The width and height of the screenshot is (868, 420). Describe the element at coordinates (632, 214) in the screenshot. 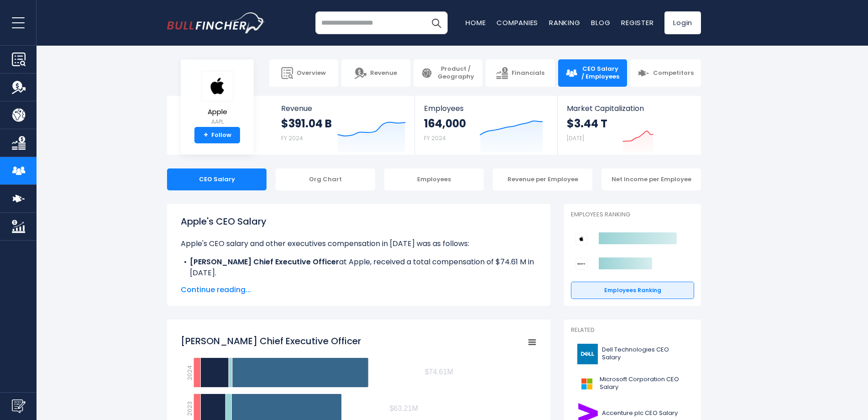

I see `p: Employees Ranking` at that location.